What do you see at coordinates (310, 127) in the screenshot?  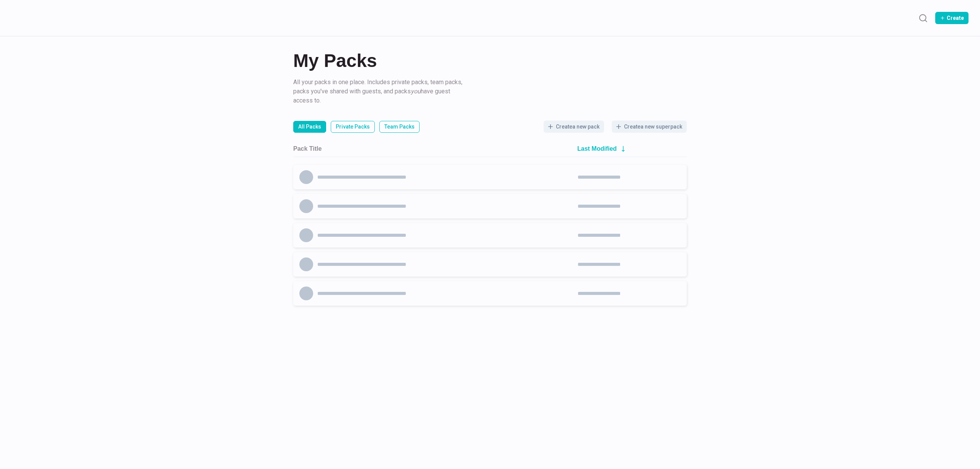 I see `p: All Packs` at bounding box center [310, 127].